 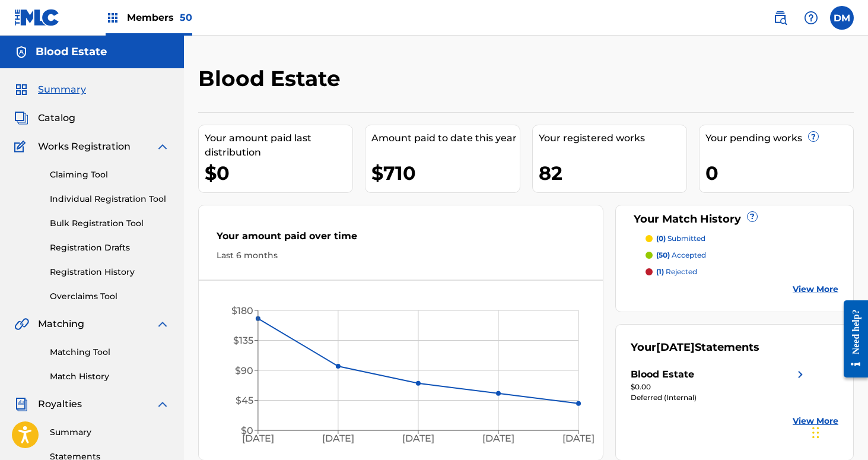 What do you see at coordinates (21, 52) in the screenshot?
I see `img: Accounts` at bounding box center [21, 52].